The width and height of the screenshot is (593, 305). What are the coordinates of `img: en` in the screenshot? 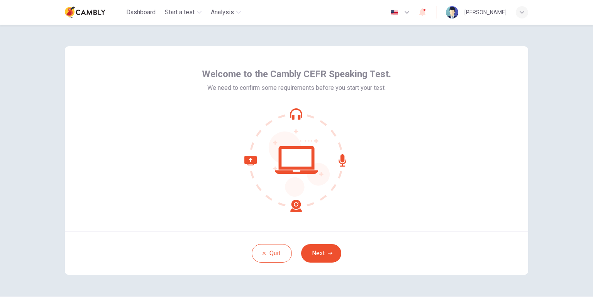 It's located at (394, 12).